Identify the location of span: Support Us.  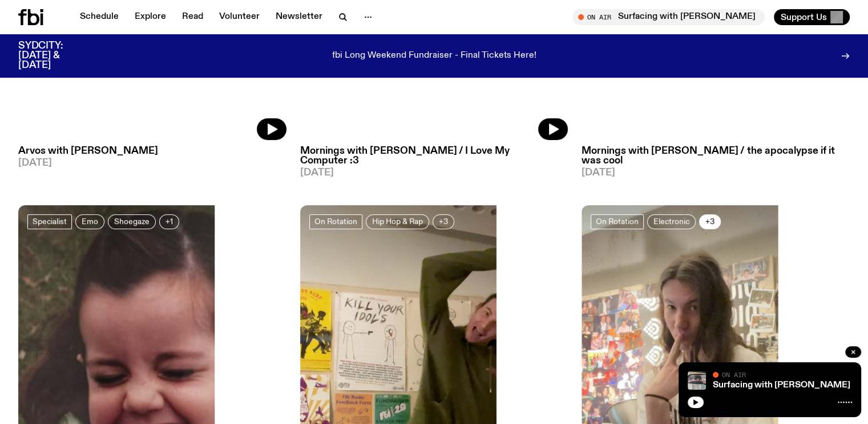
(804, 17).